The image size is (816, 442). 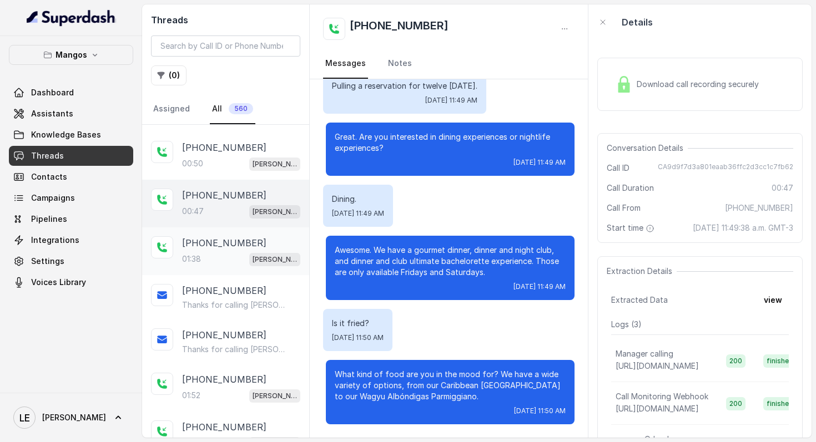 What do you see at coordinates (71, 198) in the screenshot?
I see `a: Campaigns` at bounding box center [71, 198].